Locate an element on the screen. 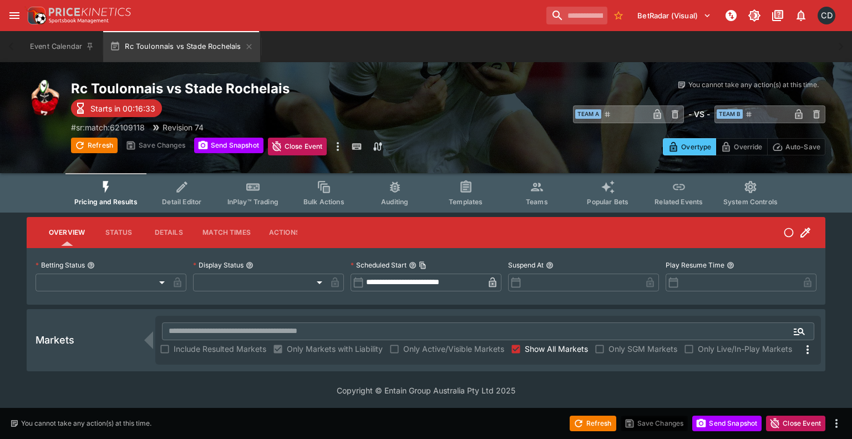  span: Bulk Actions is located at coordinates (324, 201).